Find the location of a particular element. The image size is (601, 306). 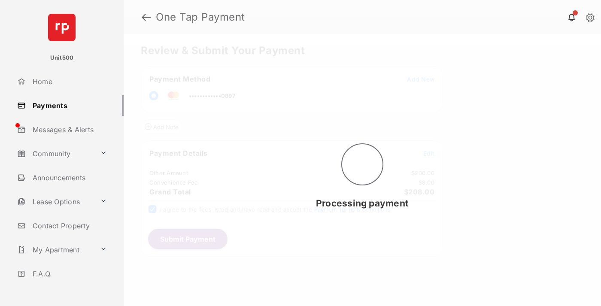

img: svg+xml;base64,PHN2ZyB4bWxucz0iaHR0cDovL3d3dy53My5vcmcvMjAwMC9zdmciIHdpZHRoPSI2NCIgaGVpZ2h0PSI2NC... is located at coordinates (62, 27).